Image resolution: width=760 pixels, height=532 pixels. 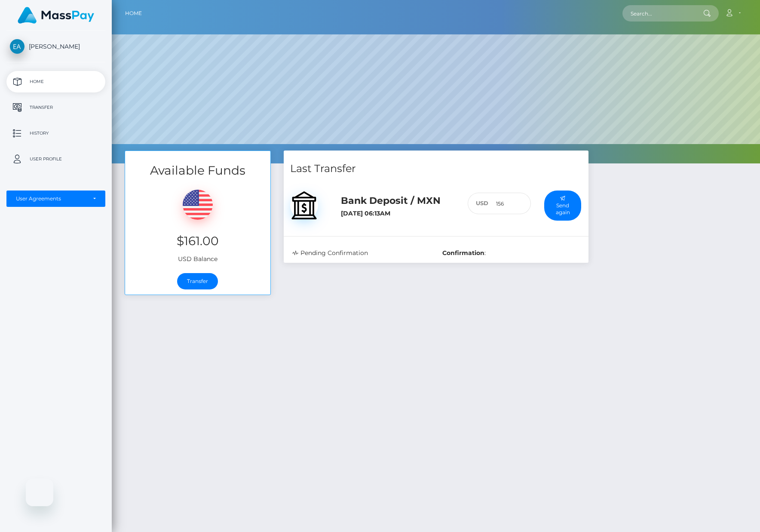 I want to click on a: History, so click(x=56, y=134).